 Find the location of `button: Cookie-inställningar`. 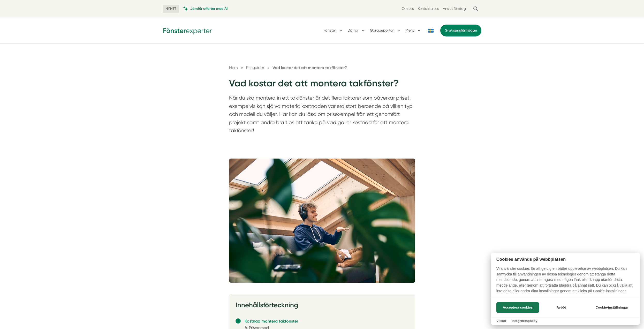

button: Cookie-inställningar is located at coordinates (612, 308).